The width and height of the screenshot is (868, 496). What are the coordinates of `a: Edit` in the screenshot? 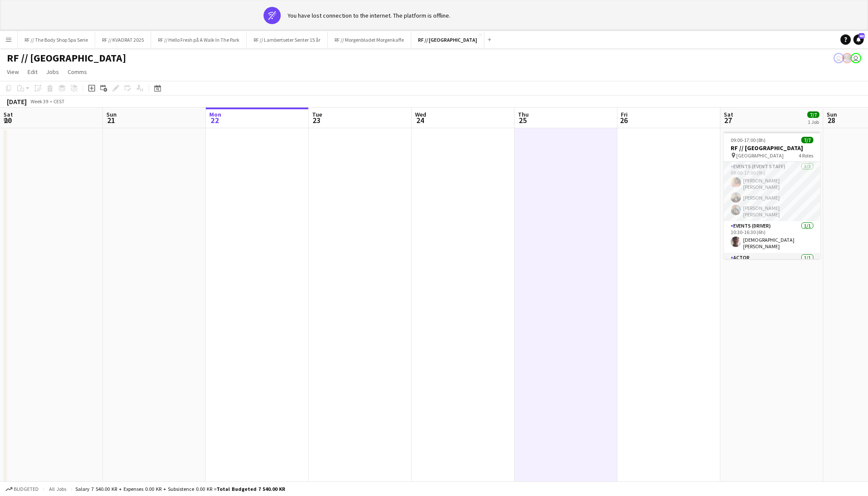 It's located at (32, 72).